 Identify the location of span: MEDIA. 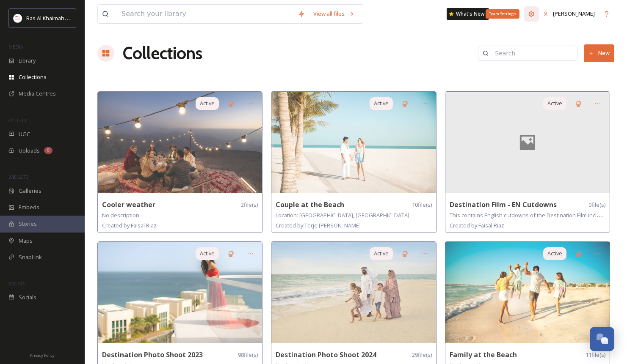
(16, 47).